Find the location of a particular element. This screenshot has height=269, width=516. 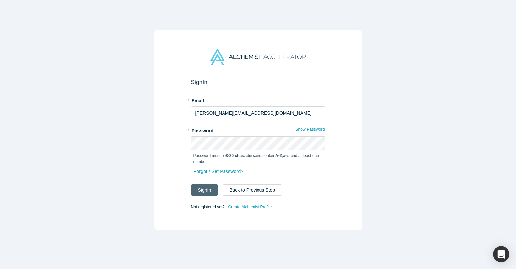

button: Show Password is located at coordinates (310, 129).